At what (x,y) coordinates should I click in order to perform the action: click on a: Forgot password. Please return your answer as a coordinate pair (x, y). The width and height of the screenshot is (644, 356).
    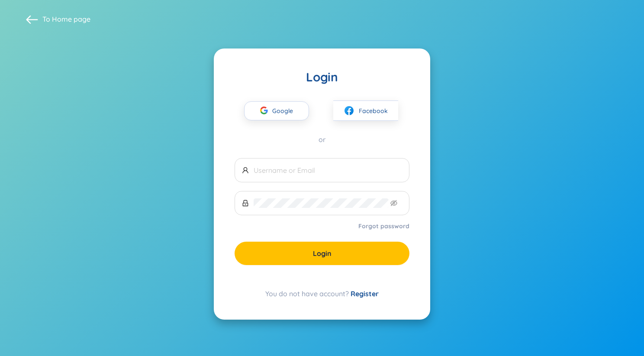
    Looking at the image, I should click on (384, 227).